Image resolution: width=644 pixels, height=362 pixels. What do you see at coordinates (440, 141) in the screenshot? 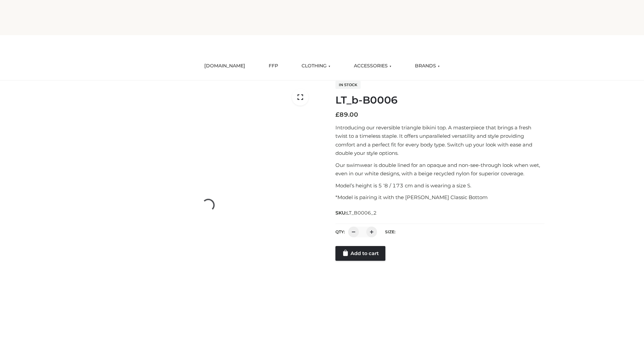
I see `p: Introducing our reversible triangle bikini top. A masterpiece that brings a fresh twist to a time...` at bounding box center [440, 141].